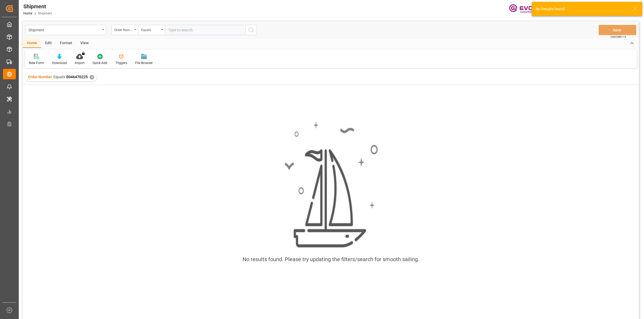  What do you see at coordinates (66, 43) in the screenshot?
I see `div: Format` at bounding box center [66, 43].